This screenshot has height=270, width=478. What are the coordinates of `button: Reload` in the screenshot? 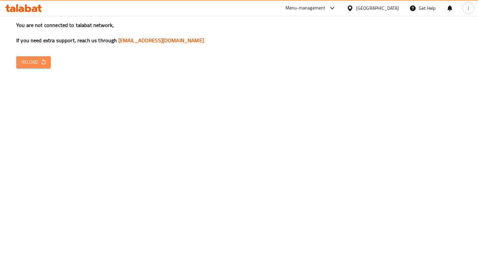 It's located at (34, 62).